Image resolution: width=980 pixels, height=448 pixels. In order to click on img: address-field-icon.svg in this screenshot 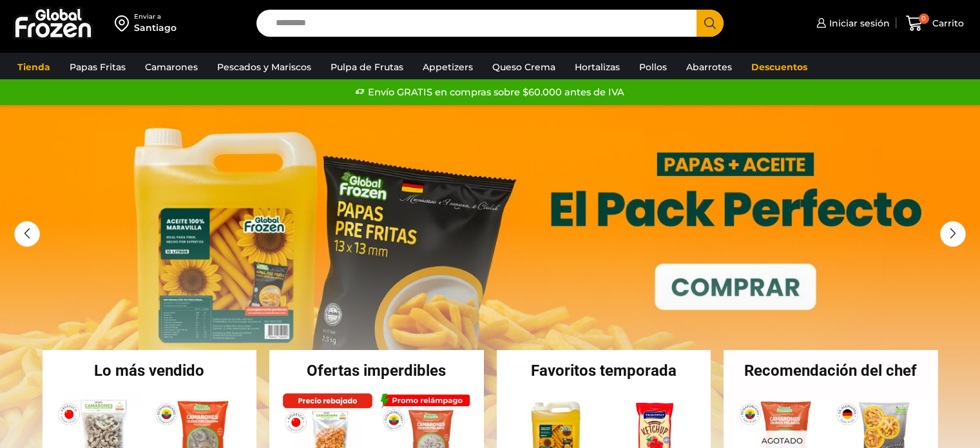, I will do `click(124, 23)`.